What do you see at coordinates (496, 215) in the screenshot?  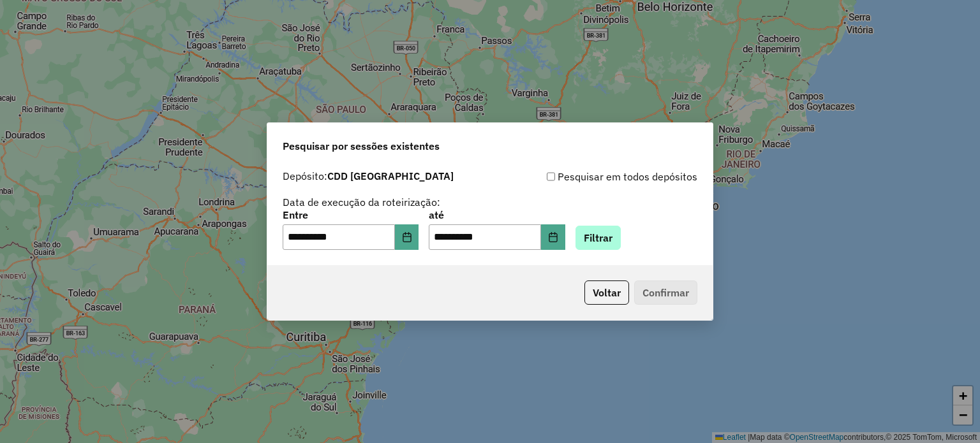 I see `label: até` at bounding box center [496, 215].